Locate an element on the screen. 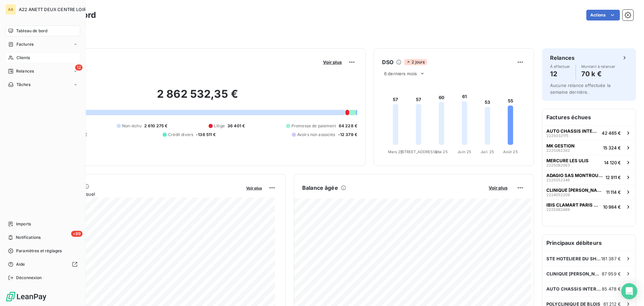 The image size is (644, 306). span: 14 120 € is located at coordinates (612, 162).